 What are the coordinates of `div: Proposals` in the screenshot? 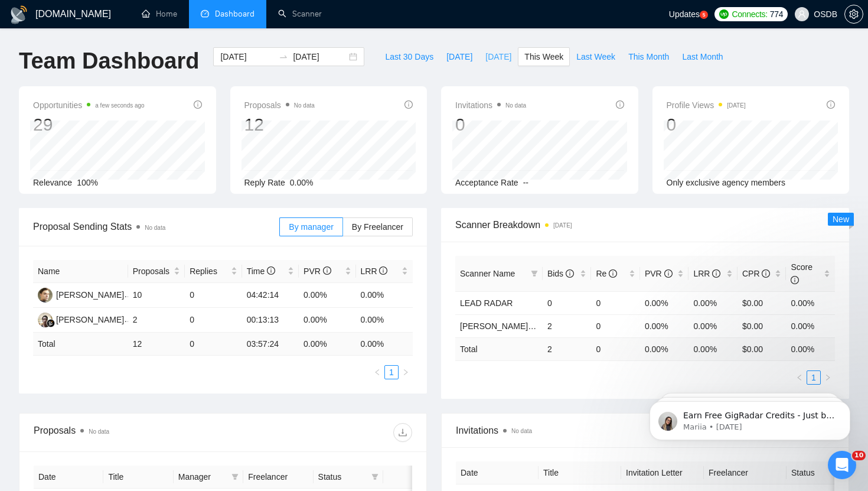 It's located at (128, 432).